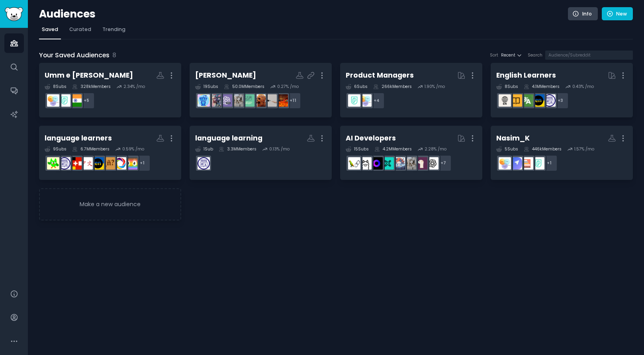  What do you see at coordinates (543, 149) in the screenshot?
I see `div: 446k Members` at bounding box center [543, 149].